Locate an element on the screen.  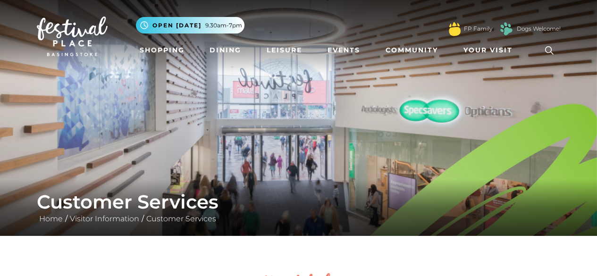
a: Dogs Welcome! is located at coordinates (539, 29).